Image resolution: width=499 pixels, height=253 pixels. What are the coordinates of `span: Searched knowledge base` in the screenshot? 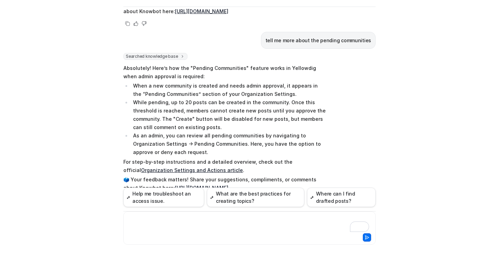 It's located at (155, 56).